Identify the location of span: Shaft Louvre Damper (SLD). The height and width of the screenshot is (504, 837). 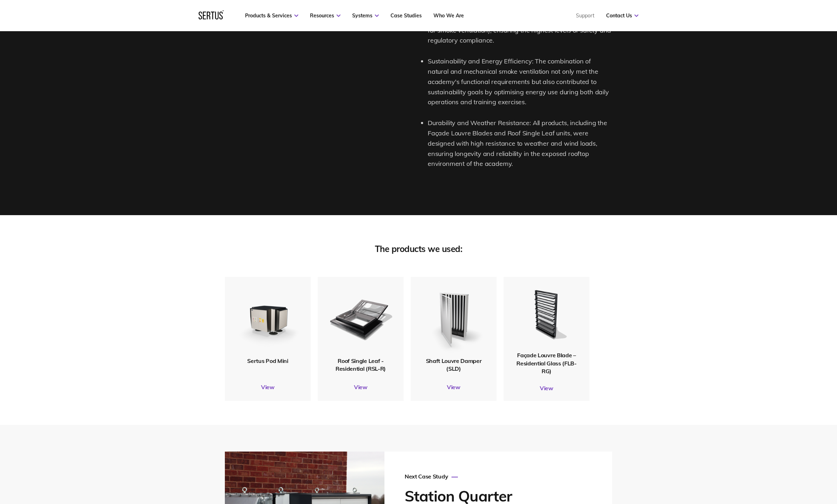
(454, 365).